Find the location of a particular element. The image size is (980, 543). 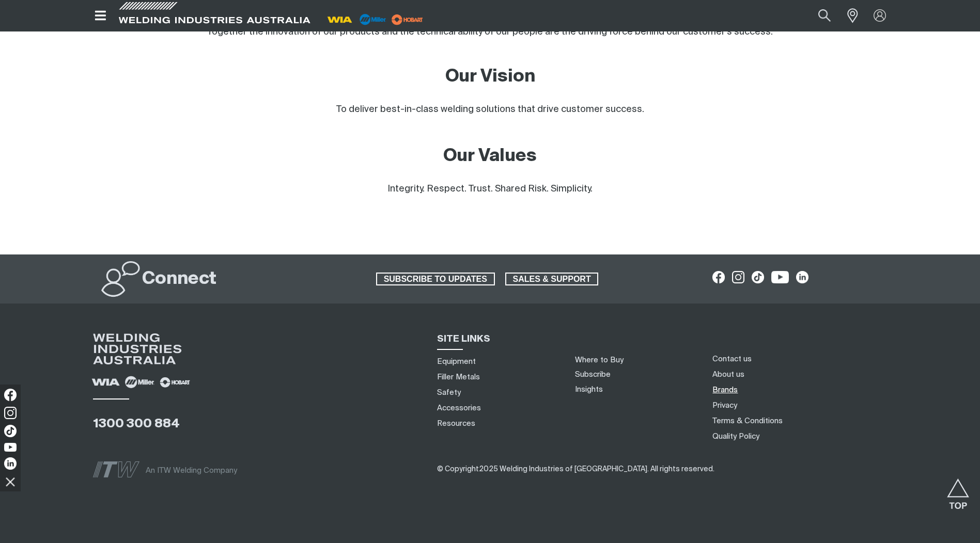

a: Where to Buy is located at coordinates (599, 360).